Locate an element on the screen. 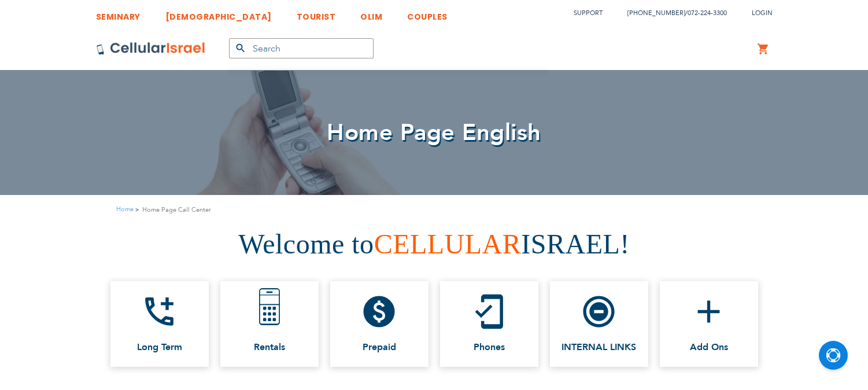 This screenshot has height=390, width=868. a: Support is located at coordinates (588, 13).